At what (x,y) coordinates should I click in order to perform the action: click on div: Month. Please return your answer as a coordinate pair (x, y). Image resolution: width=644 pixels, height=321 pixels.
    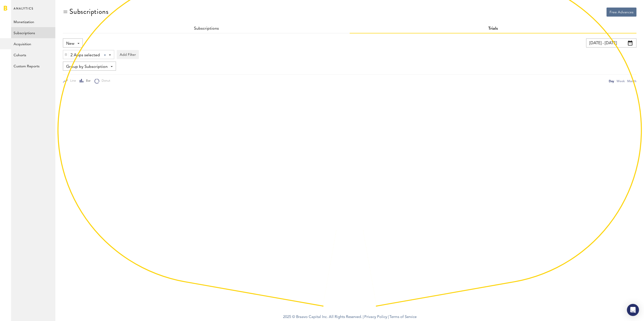
    Looking at the image, I should click on (631, 81).